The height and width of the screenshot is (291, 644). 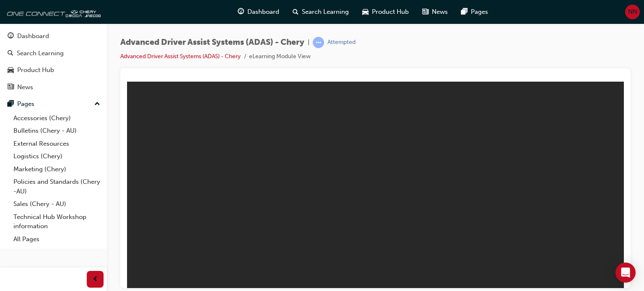 What do you see at coordinates (56, 222) in the screenshot?
I see `a: Technical Hub Workshop information` at bounding box center [56, 222].